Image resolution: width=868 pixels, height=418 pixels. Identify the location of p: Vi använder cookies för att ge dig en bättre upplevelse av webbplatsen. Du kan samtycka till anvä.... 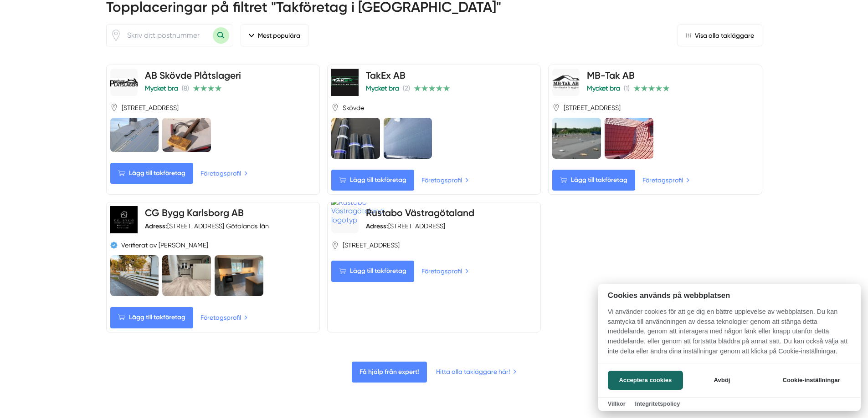
(729, 335).